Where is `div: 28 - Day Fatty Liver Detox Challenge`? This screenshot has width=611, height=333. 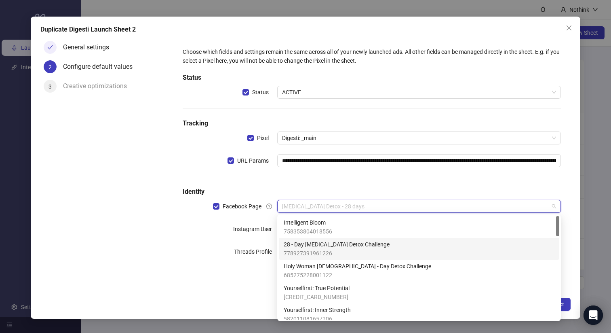 div: 28 - Day Fatty Liver Detox Challenge is located at coordinates (419, 249).